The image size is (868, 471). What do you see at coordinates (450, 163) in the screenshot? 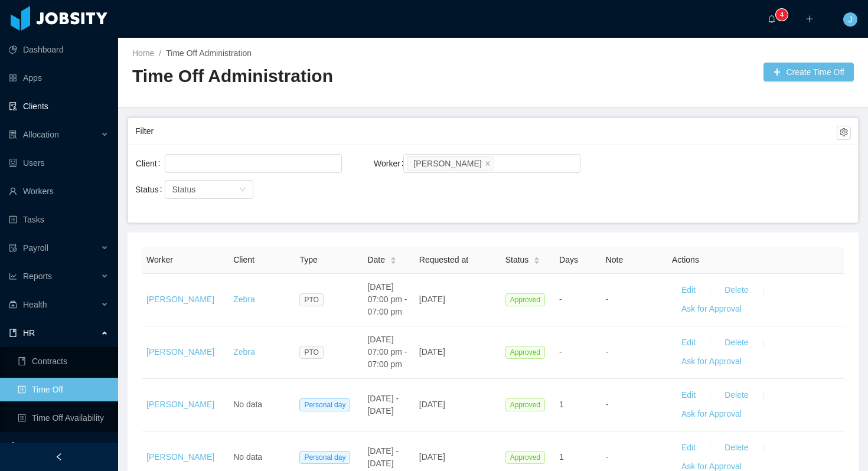
I see `li: Marcelo Wippel` at bounding box center [450, 163].